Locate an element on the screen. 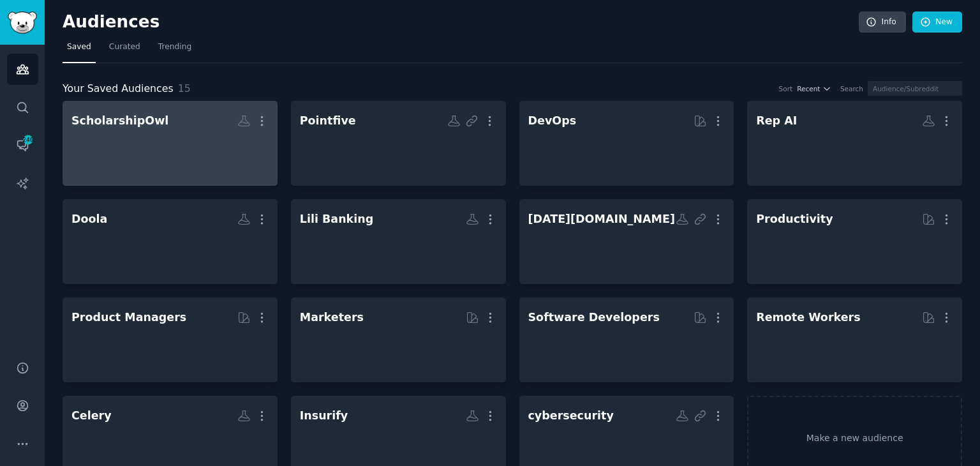 The height and width of the screenshot is (466, 980). a: Doola is located at coordinates (169, 241).